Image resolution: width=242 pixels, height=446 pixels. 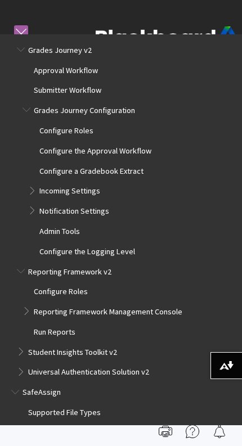 What do you see at coordinates (73, 350) in the screenshot?
I see `span: Student Insights Toolkit v2` at bounding box center [73, 350].